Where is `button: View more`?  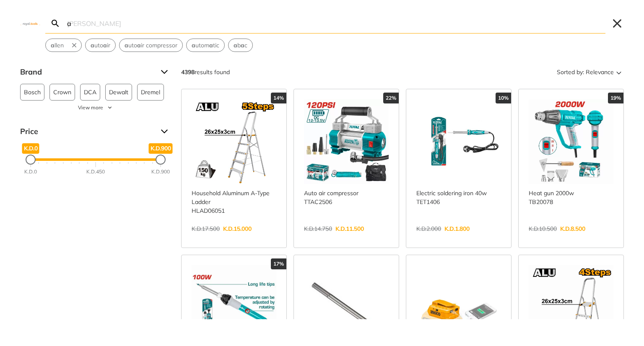 button: View more is located at coordinates (95, 108).